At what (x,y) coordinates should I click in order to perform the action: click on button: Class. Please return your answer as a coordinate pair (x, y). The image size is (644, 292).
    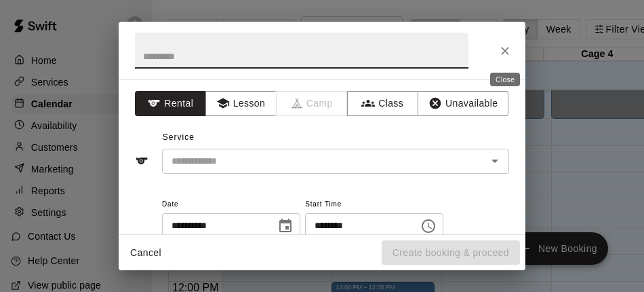
    Looking at the image, I should click on (382, 103).